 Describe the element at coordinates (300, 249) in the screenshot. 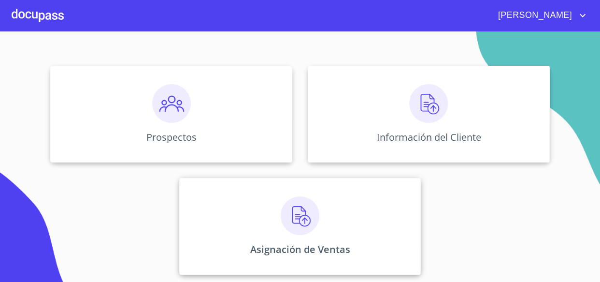

I see `p: Asignación de Ventas` at that location.